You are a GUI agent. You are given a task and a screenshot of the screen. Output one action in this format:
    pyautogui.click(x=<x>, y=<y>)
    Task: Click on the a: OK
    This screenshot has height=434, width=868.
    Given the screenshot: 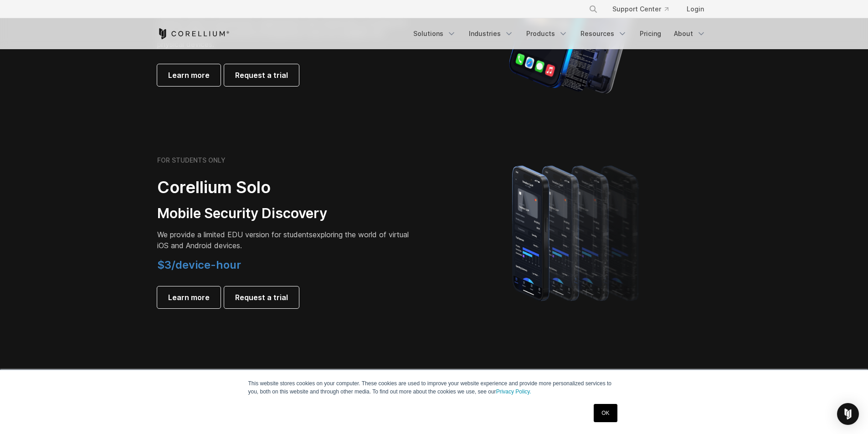 What is the action you would take?
    pyautogui.click(x=606, y=413)
    